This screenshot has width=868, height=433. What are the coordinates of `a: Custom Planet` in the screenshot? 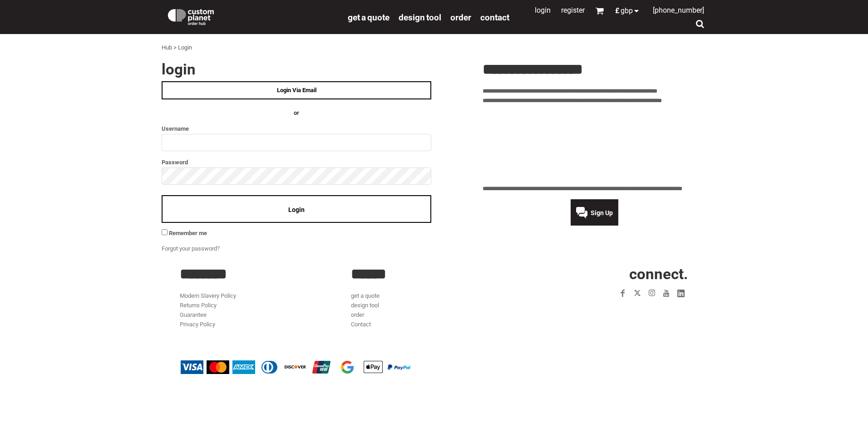 It's located at (252, 16).